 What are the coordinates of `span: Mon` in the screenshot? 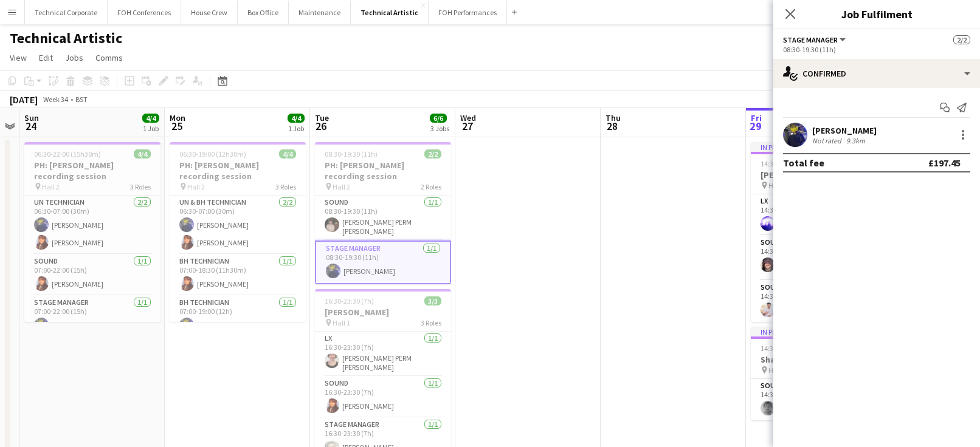 It's located at (178, 118).